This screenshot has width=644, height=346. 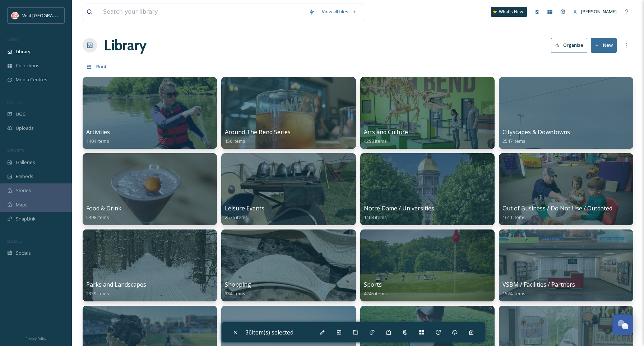 What do you see at coordinates (98, 217) in the screenshot?
I see `span: 5498 items` at bounding box center [98, 217].